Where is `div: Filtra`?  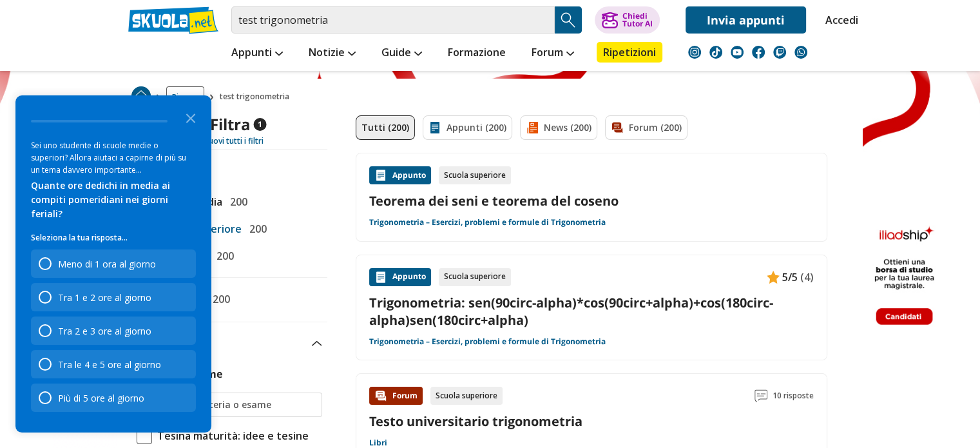
div: Filtra is located at coordinates (228, 124).